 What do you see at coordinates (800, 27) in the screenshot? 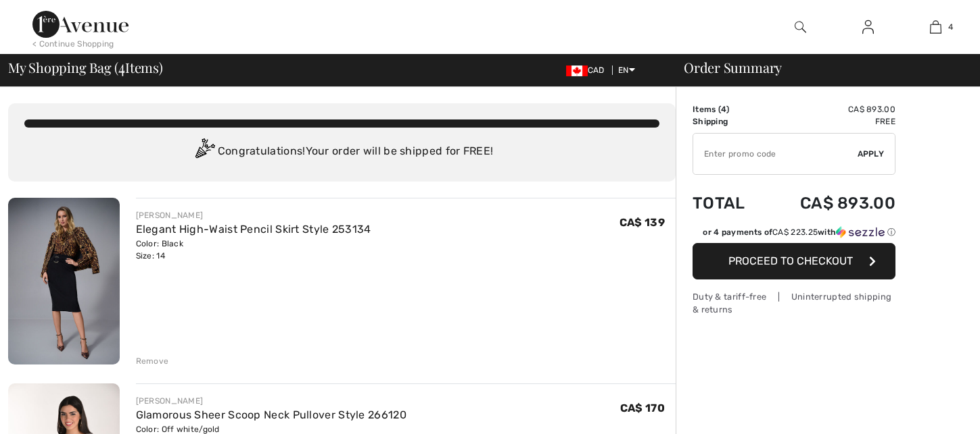
I see `img: search the website` at bounding box center [800, 27].